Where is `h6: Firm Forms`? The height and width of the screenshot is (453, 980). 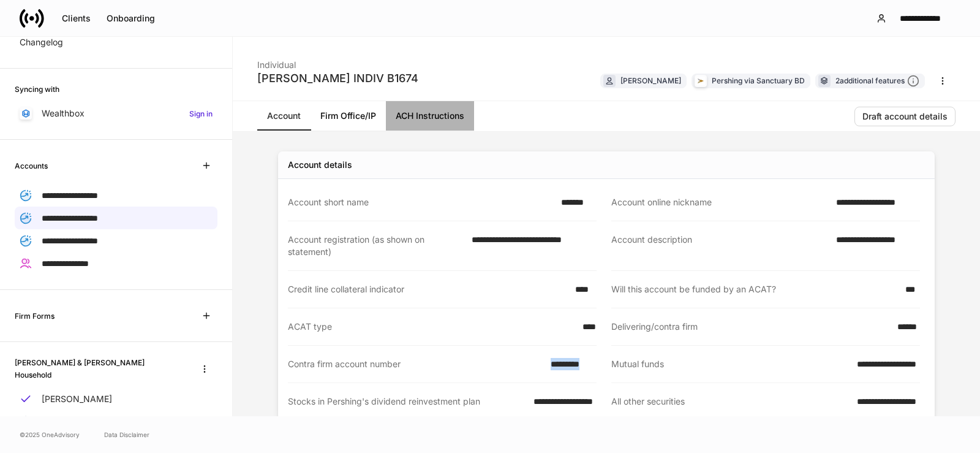
h6: Firm Forms is located at coordinates (34, 315).